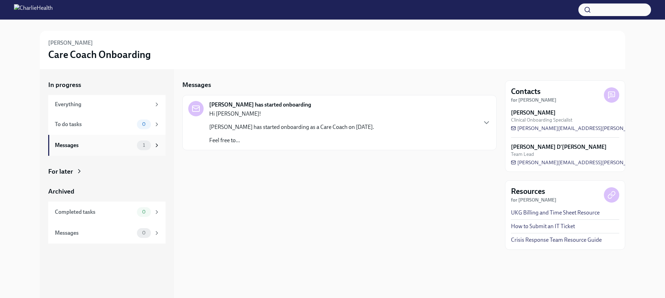 The image size is (665, 298). I want to click on h4: Contacts, so click(526, 92).